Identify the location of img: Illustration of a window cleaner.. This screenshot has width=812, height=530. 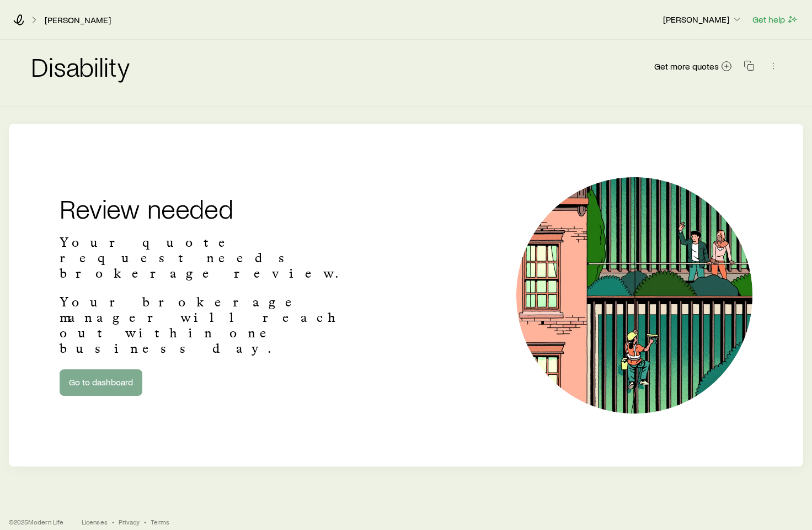
(634, 295).